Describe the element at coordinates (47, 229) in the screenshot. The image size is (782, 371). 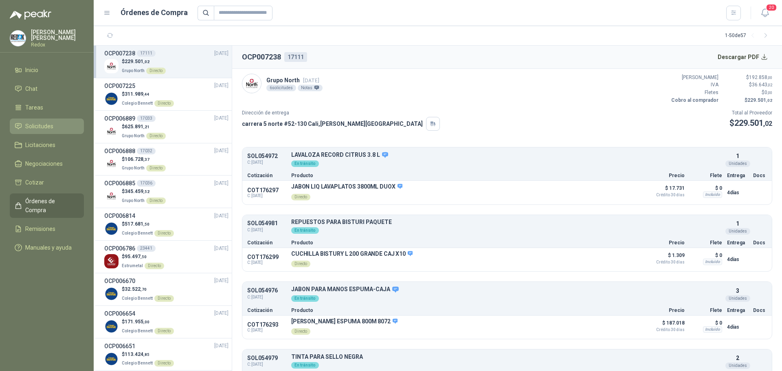
I see `a: Remisiones` at that location.